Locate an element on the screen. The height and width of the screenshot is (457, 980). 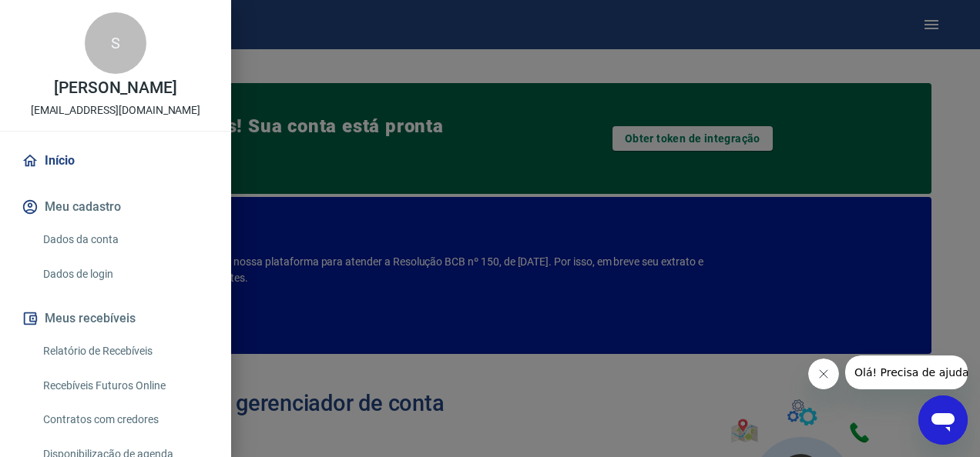
button: Meus recebíveis is located at coordinates (116, 319).